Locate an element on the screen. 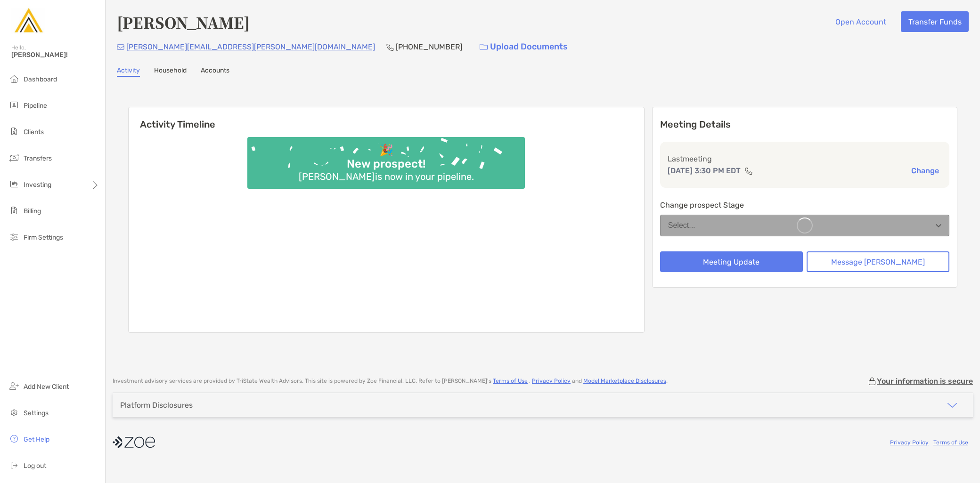 This screenshot has height=483, width=980. img: firm-settings icon is located at coordinates (14, 237).